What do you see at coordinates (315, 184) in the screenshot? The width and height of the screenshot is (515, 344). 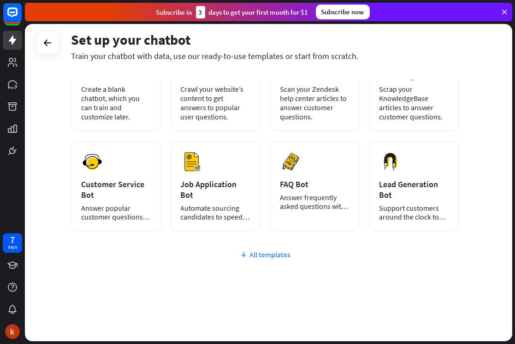 I see `div: FAQ Bot` at bounding box center [315, 184].